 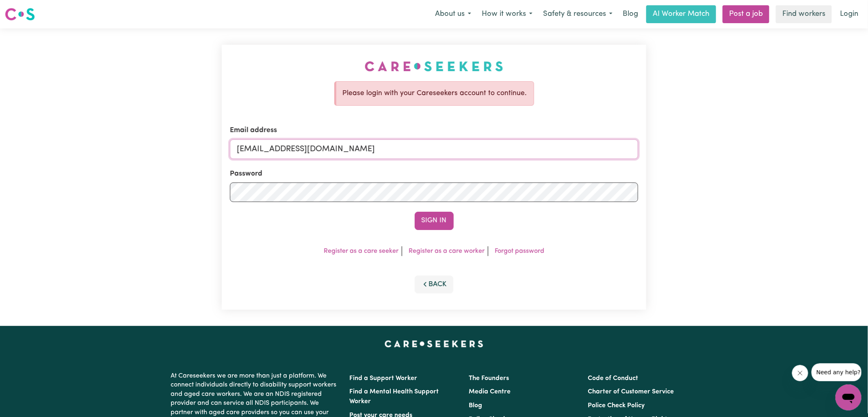 What do you see at coordinates (613, 379) in the screenshot?
I see `a: Code of Conduct` at bounding box center [613, 379].